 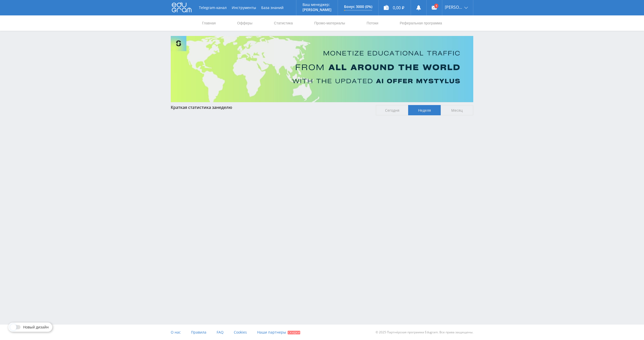 What do you see at coordinates (198, 332) in the screenshot?
I see `a: Правила` at bounding box center [198, 332].